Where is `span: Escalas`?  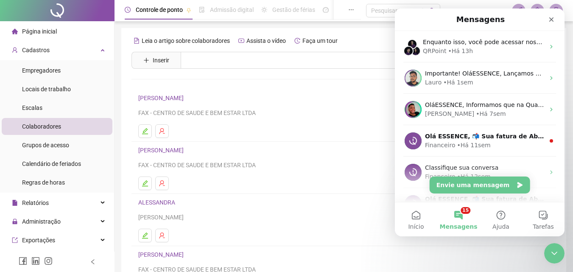
span: Escalas is located at coordinates (32, 108).